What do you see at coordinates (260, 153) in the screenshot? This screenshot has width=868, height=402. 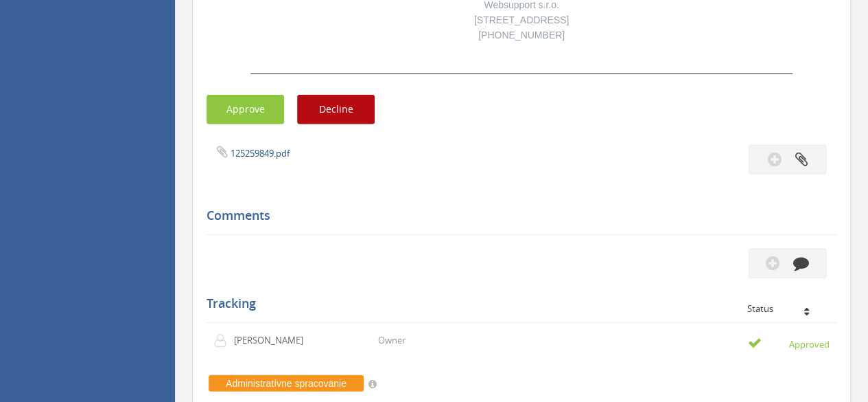 I see `a: 125259849.pdf` at bounding box center [260, 153].